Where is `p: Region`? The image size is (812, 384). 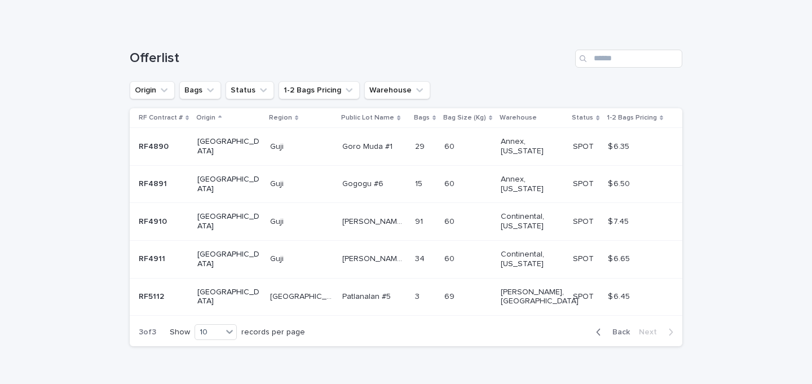
p: Region is located at coordinates (280, 118).